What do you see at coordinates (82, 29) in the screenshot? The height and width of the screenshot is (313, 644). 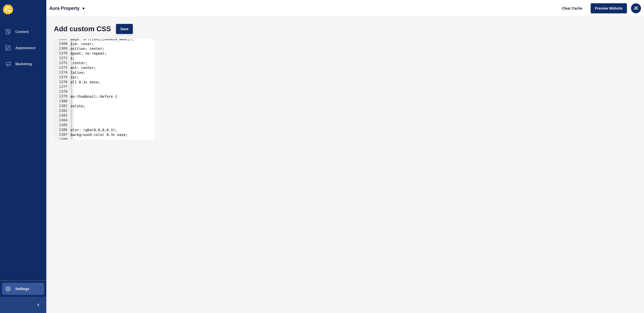 I see `h1: Add custom CSS` at bounding box center [82, 29].